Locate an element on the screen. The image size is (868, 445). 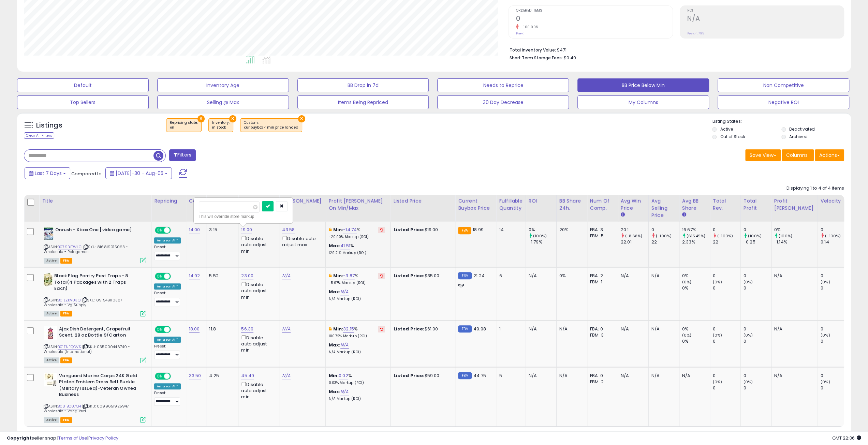
a: B01FNEQCVS is located at coordinates (70, 346).